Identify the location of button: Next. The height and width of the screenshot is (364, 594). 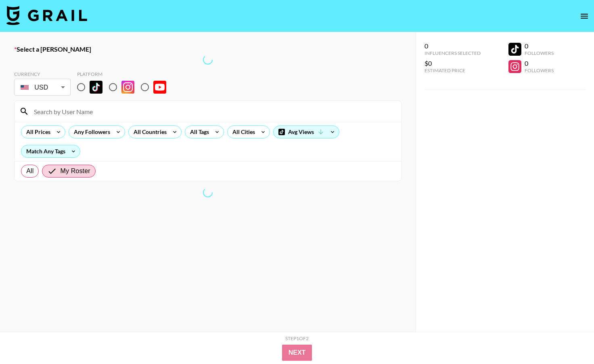
(297, 352).